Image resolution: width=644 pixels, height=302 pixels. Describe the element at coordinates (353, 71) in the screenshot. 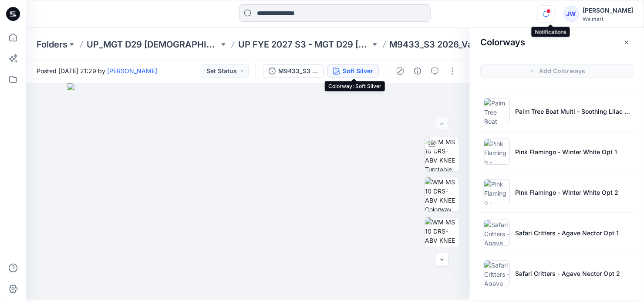

I see `button: Soft Silver` at that location.